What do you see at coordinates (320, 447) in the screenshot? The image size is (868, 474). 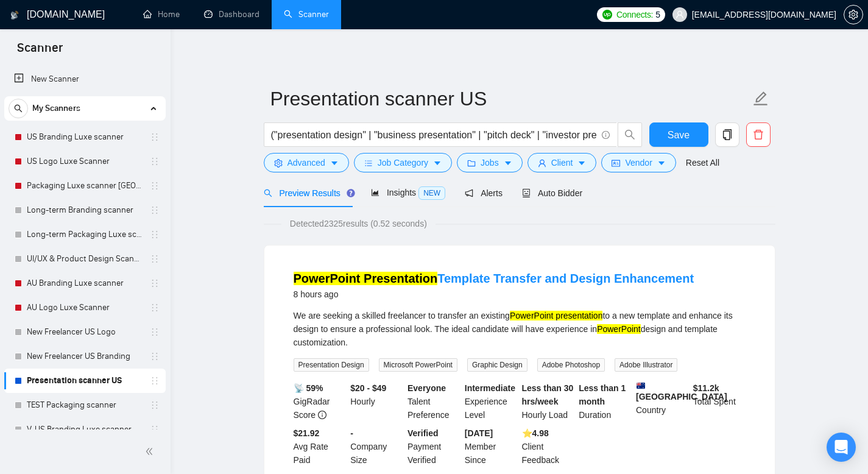 I see `div: Avg Rate Paid` at bounding box center [320, 447].